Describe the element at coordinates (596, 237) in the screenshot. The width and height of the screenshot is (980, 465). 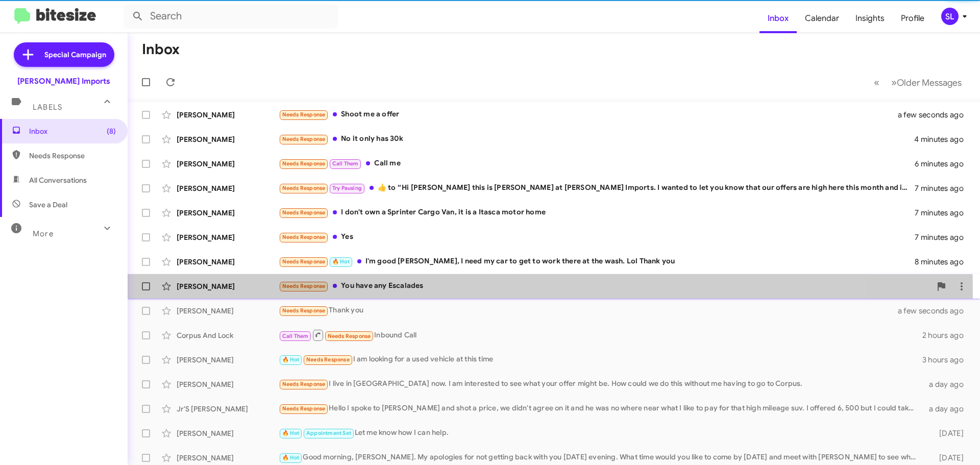
I see `div: Yes` at that location.